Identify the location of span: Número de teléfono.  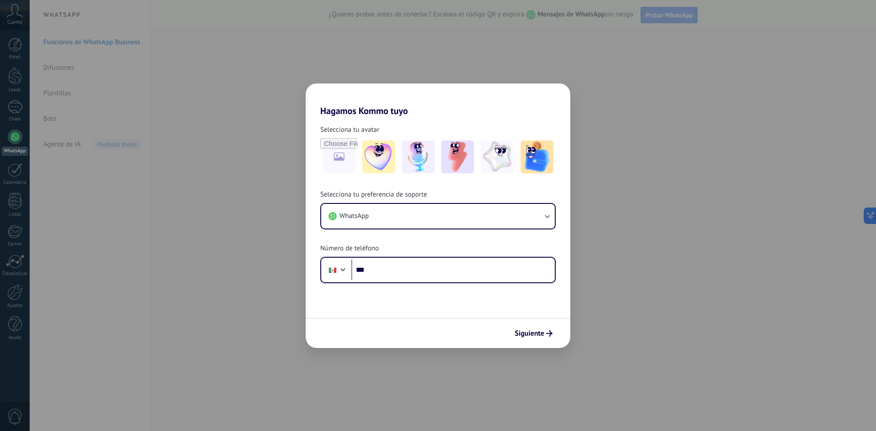
(350, 249).